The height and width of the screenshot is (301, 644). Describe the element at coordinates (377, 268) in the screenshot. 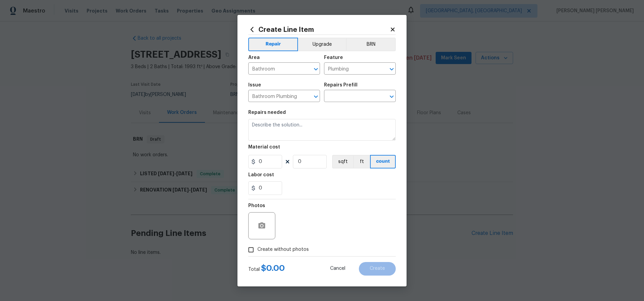

I see `span: Create` at that location.